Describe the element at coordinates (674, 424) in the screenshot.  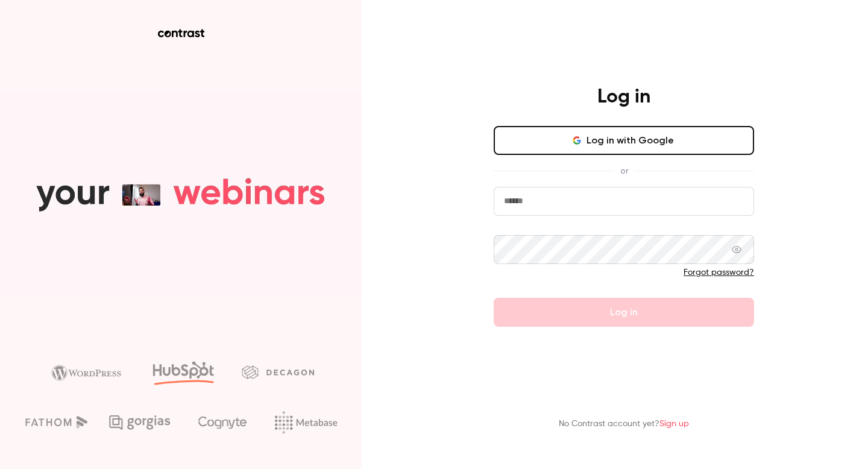
I see `a: Sign up` at that location.